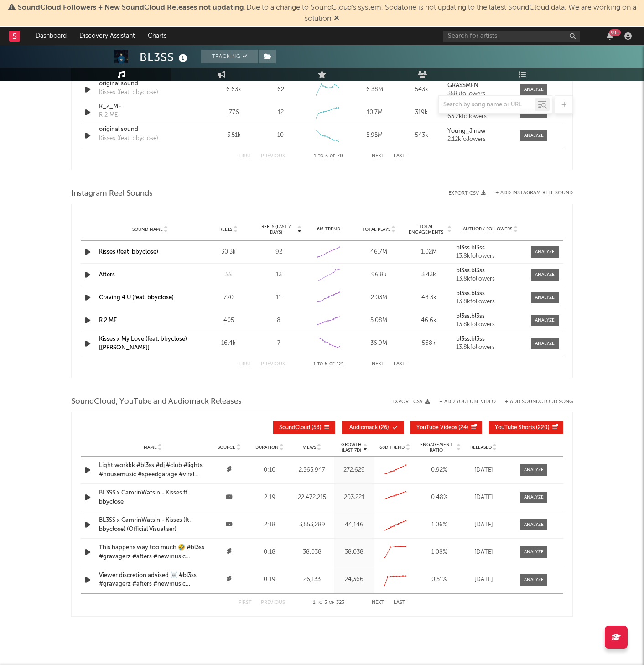 The height and width of the screenshot is (665, 644). Describe the element at coordinates (153, 552) in the screenshot. I see `a: This happens way too much 🤣 #bl3ss #gravagerz #afters #newmusic #speedgarage #summer #shorts #fyp` at that location.